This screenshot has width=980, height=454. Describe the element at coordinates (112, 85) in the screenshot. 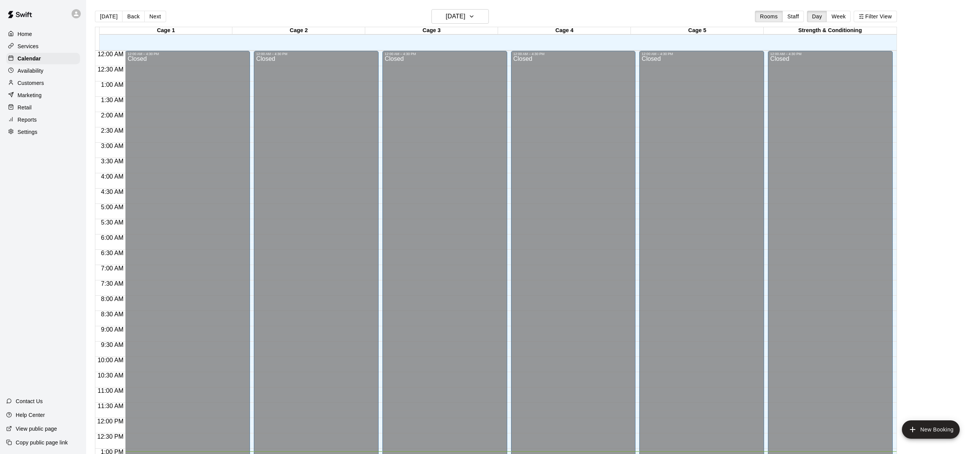

I see `span: 1:00 AM` at that location.